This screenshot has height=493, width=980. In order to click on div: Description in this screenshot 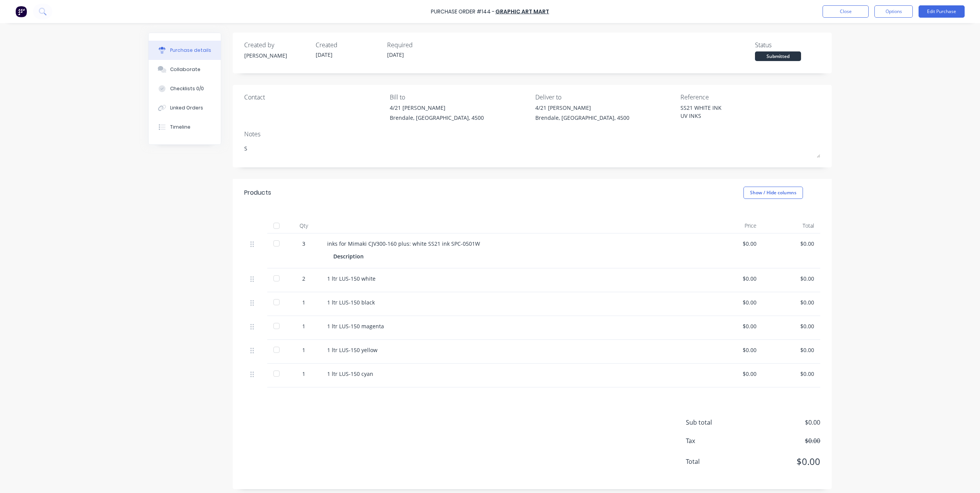, I will do `click(351, 256)`.